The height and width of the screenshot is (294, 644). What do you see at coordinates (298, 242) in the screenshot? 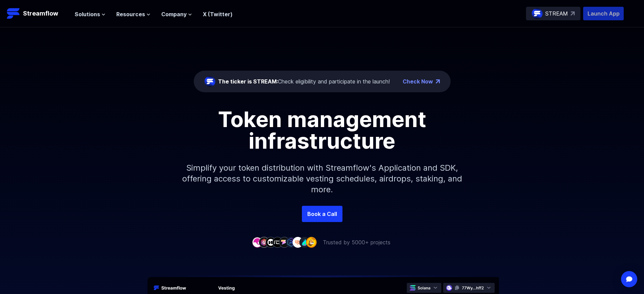
I see `img: company-7` at bounding box center [298, 242].